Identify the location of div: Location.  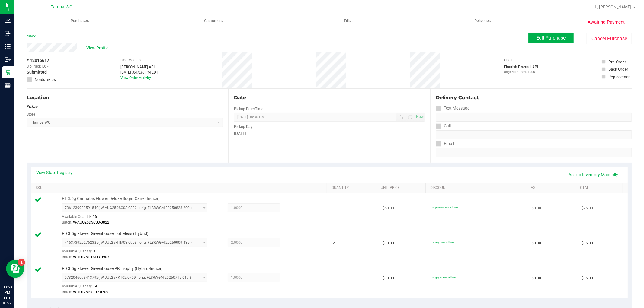
(125, 98).